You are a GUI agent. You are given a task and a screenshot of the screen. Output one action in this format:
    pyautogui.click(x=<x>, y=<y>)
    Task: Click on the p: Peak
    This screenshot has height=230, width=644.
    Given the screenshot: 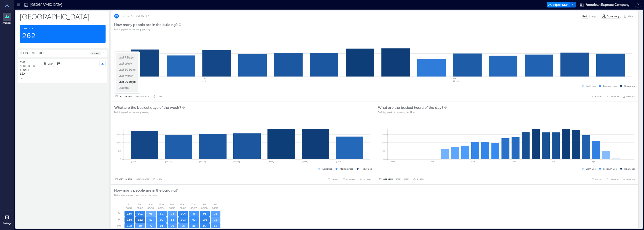 What is the action you would take?
    pyautogui.click(x=585, y=16)
    